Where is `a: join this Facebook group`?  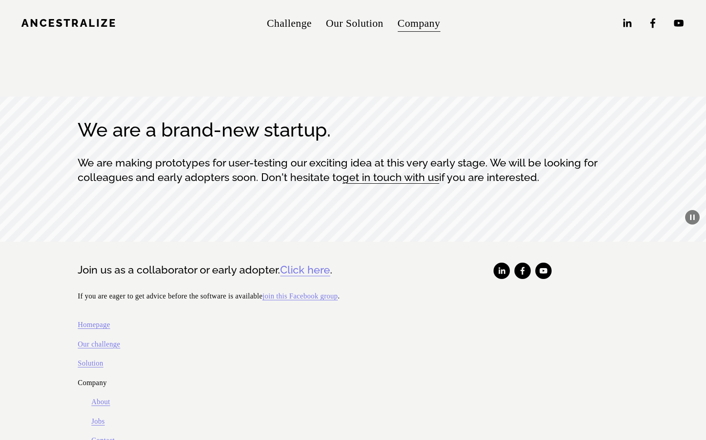
a: join this Facebook group is located at coordinates (300, 296).